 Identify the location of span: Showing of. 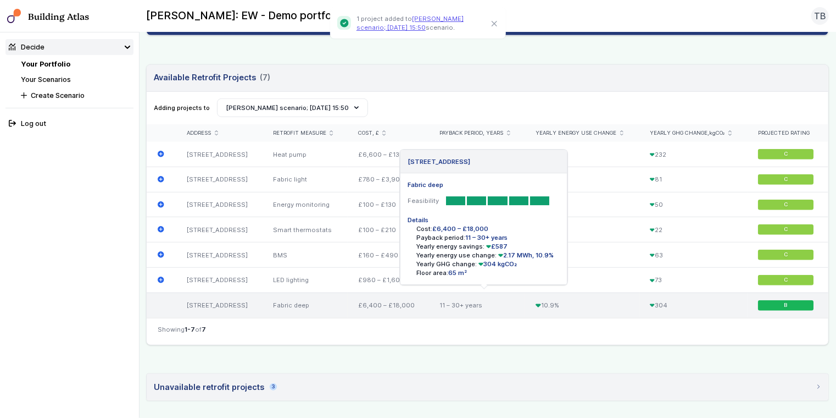
(182, 329).